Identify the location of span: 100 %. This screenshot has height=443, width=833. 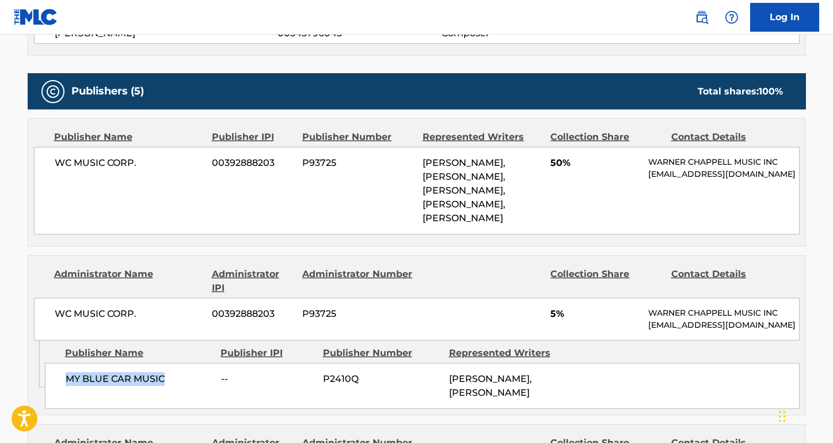
(771, 91).